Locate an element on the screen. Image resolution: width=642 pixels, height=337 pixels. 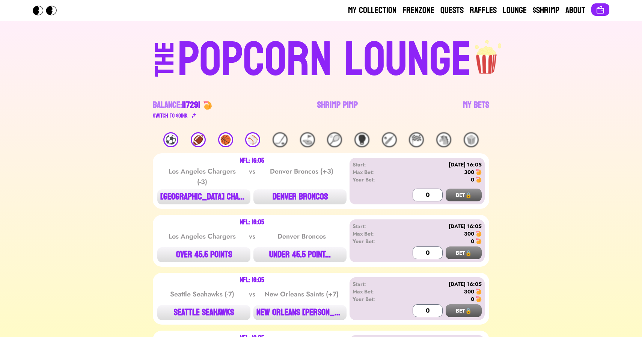
a: $Shrimp is located at coordinates (546, 11).